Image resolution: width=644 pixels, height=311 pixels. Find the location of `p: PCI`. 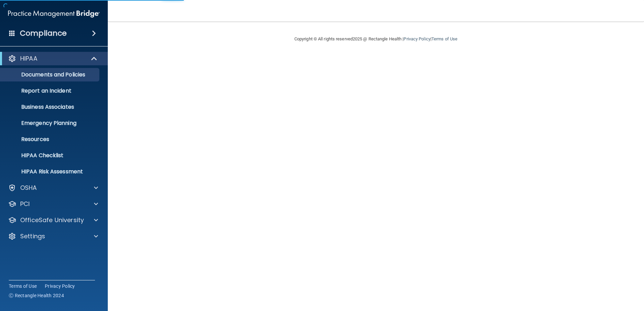

p: PCI is located at coordinates (25, 204).